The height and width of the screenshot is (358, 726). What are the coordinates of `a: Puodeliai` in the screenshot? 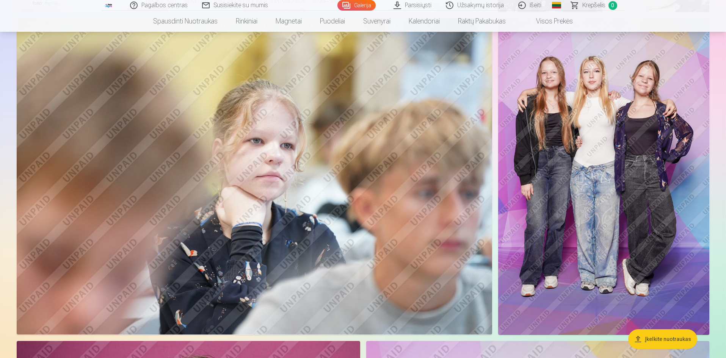 It's located at (332, 21).